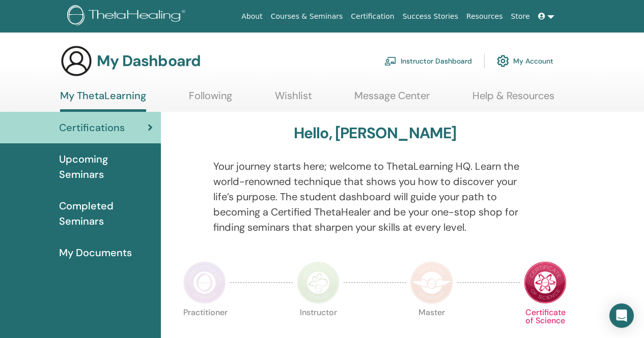 The width and height of the screenshot is (644, 338). I want to click on span: Certifications, so click(92, 128).